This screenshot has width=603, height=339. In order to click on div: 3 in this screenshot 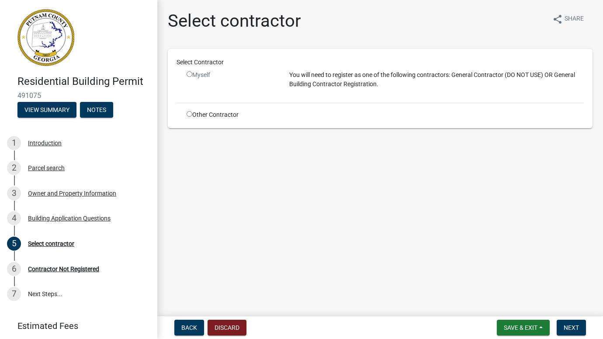, I will do `click(14, 193)`.